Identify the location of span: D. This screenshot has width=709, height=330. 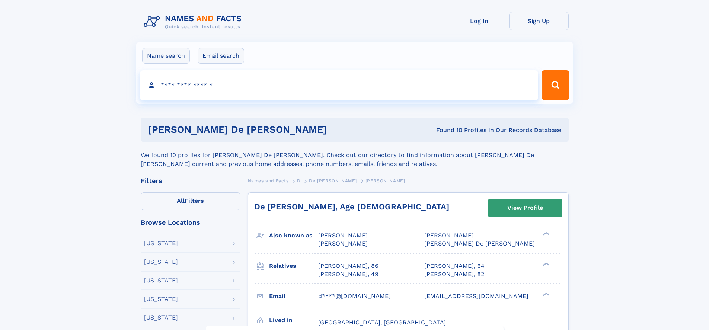
(299, 181).